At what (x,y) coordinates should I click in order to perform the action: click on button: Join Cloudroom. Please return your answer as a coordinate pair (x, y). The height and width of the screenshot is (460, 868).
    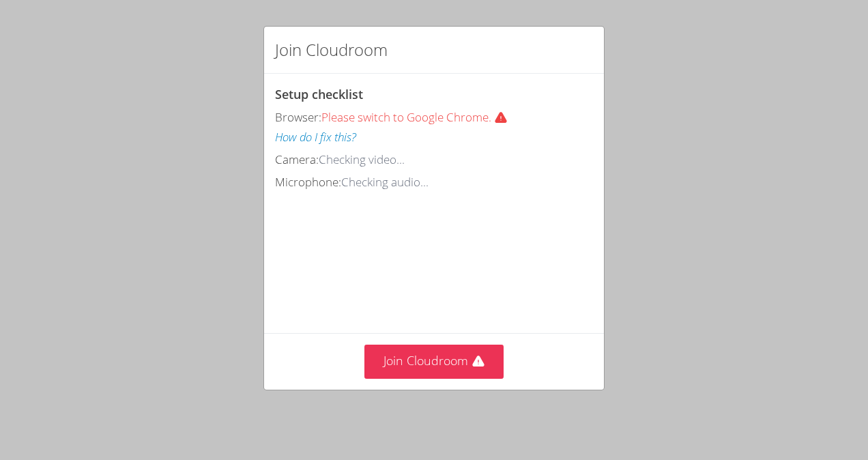
    Looking at the image, I should click on (434, 361).